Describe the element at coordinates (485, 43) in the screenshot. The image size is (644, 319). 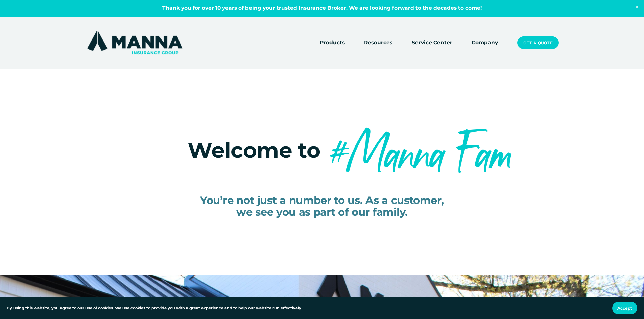
I see `a: Company` at that location.